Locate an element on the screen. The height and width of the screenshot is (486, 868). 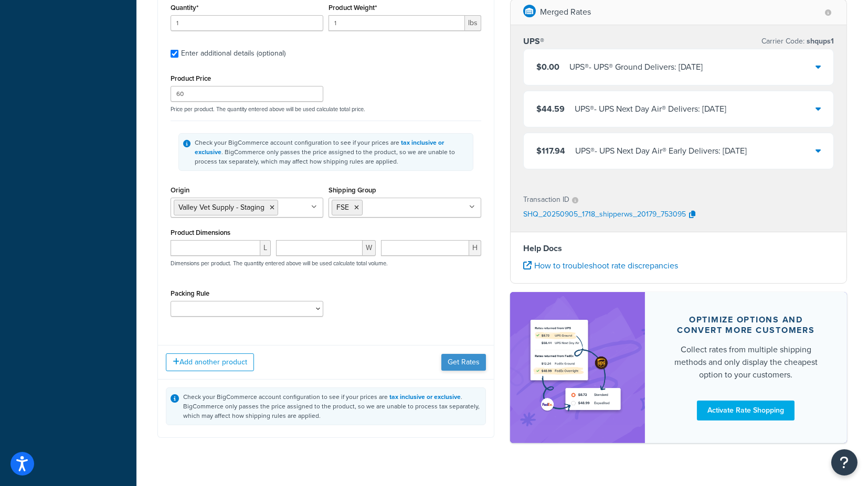
a: How to troubleshoot rate discrepancies is located at coordinates (600, 266).